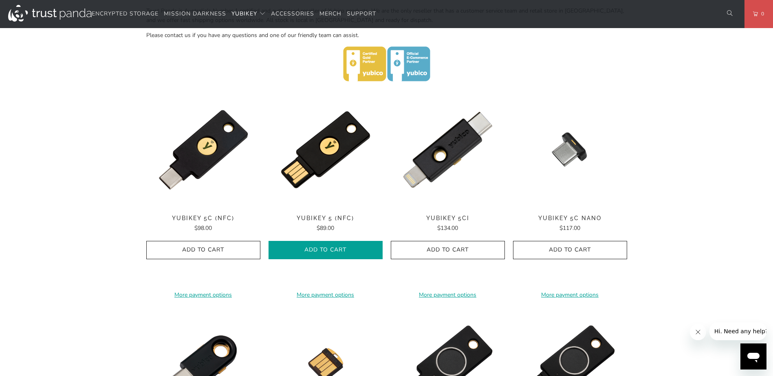  What do you see at coordinates (32, 9) in the screenshot?
I see `span: Hi. Need any help?` at bounding box center [32, 9].